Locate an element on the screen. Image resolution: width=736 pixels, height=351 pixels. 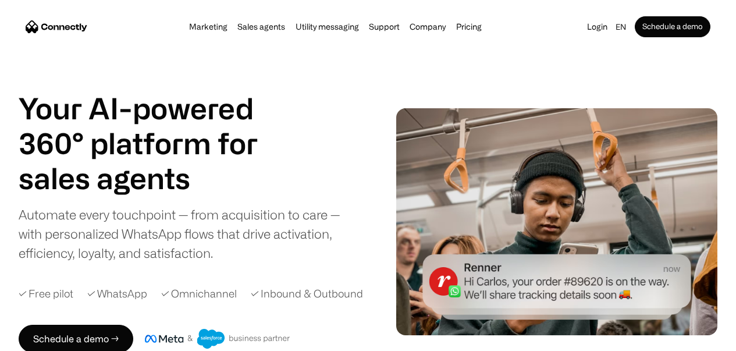
a: home is located at coordinates (56, 27).